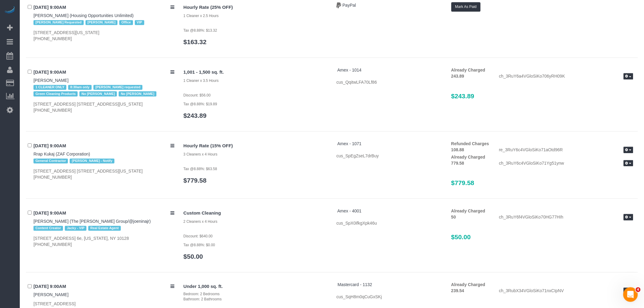 The width and height of the screenshot is (644, 308). What do you see at coordinates (389, 82) in the screenshot?
I see `div: cus_QqitwLFA70Lf86` at bounding box center [389, 82].